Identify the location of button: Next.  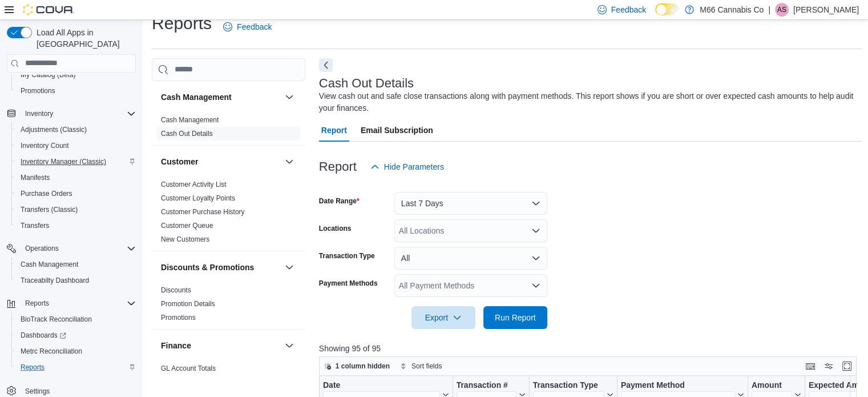
(326, 65).